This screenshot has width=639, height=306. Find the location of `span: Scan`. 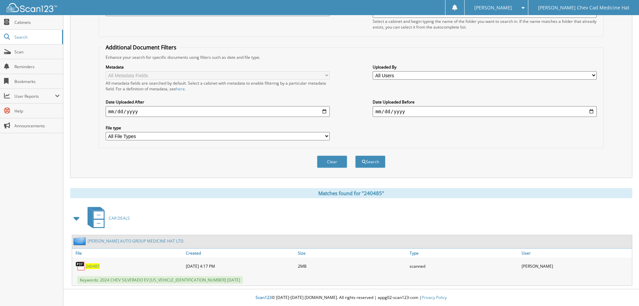

span: Scan is located at coordinates (37, 52).